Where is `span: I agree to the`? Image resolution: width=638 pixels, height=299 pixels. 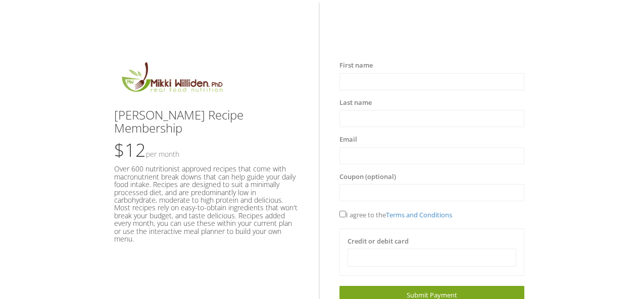
span: I agree to the is located at coordinates (395, 215).